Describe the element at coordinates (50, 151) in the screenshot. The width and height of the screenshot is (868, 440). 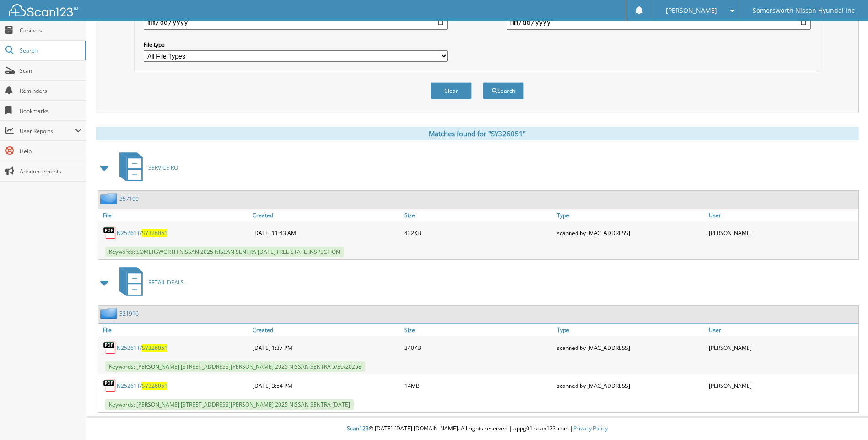
I see `span: Help` at that location.